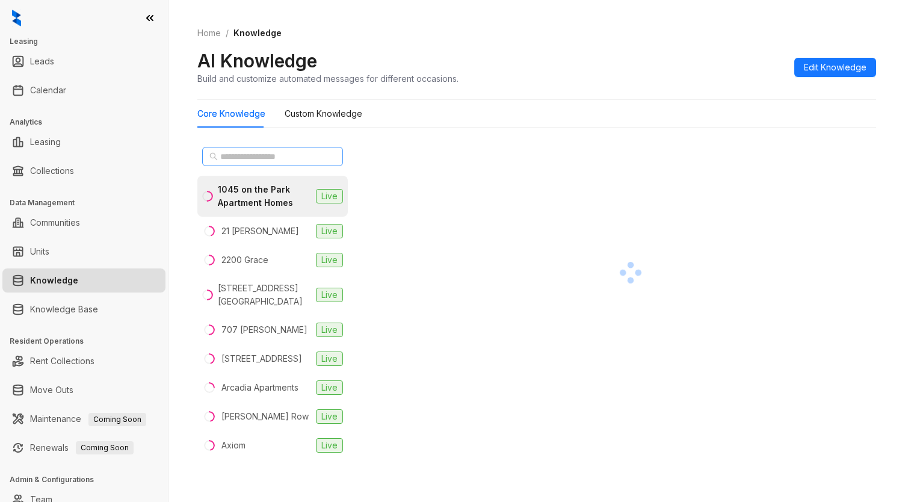  Describe the element at coordinates (55, 223) in the screenshot. I see `a: Communities` at that location.